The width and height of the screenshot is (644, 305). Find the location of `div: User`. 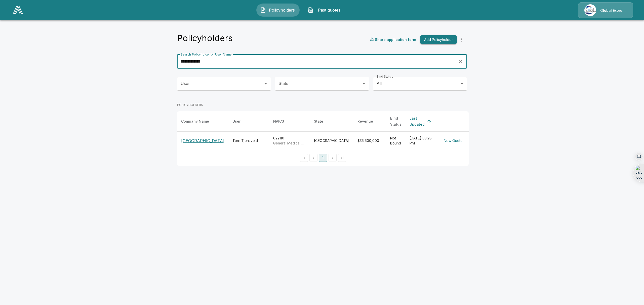

div: User is located at coordinates (236, 122).